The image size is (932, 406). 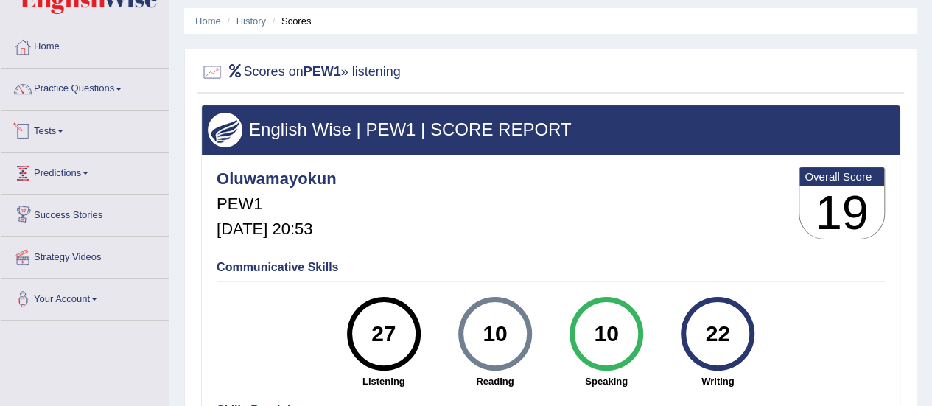 I want to click on a: Strategy Videos, so click(x=85, y=255).